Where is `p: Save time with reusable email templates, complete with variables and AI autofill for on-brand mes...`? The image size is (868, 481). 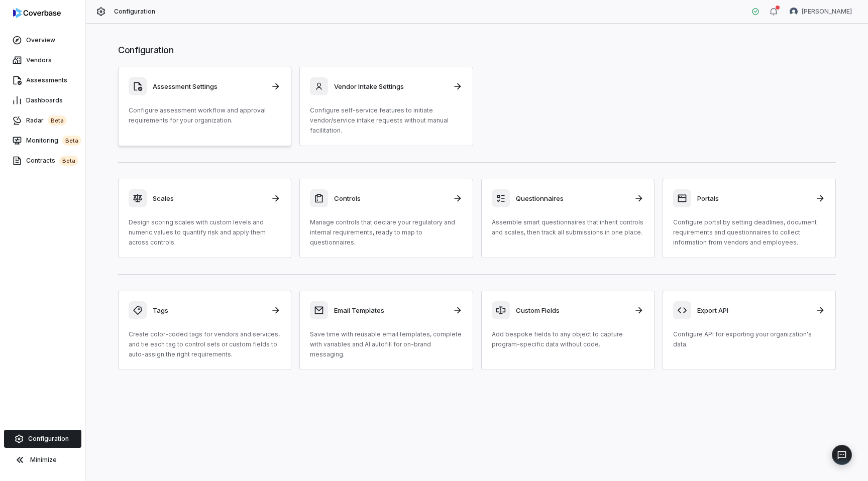 p: Save time with reusable email templates, complete with variables and AI autofill for on-brand mes... is located at coordinates (386, 345).